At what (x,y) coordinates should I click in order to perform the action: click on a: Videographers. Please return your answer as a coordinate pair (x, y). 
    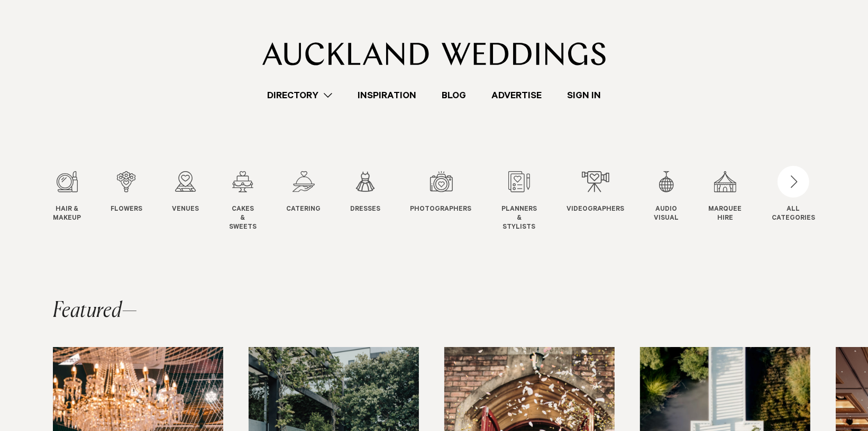
    Looking at the image, I should click on (596, 193).